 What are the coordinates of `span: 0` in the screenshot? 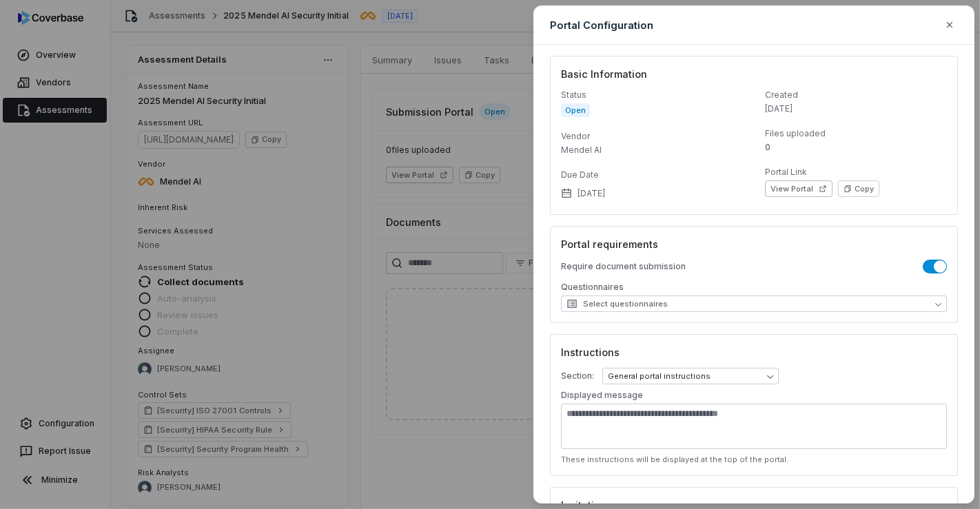 It's located at (768, 147).